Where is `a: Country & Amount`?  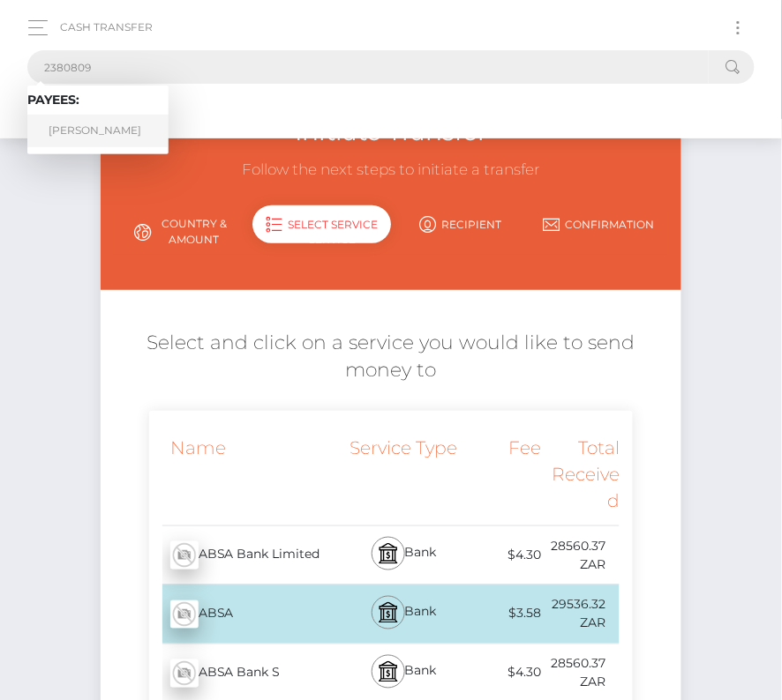 a: Country & Amount is located at coordinates (183, 232).